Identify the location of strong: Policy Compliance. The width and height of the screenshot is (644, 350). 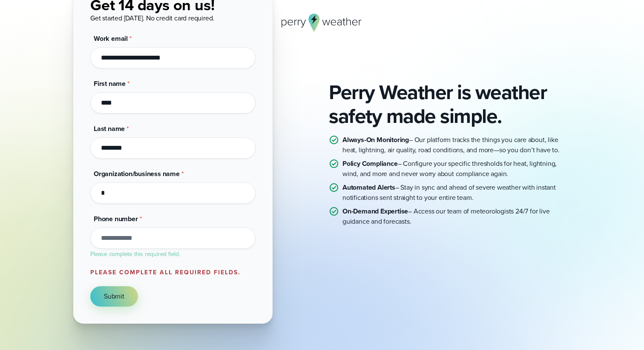
(370, 163).